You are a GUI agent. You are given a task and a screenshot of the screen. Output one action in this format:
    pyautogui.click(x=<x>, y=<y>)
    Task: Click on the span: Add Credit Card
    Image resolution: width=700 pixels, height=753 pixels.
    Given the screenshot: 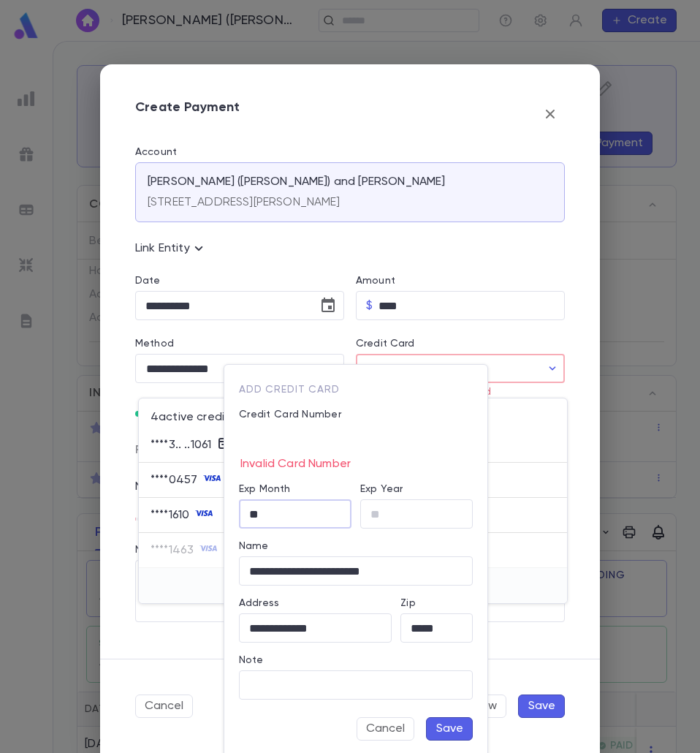 What is the action you would take?
    pyautogui.click(x=289, y=390)
    